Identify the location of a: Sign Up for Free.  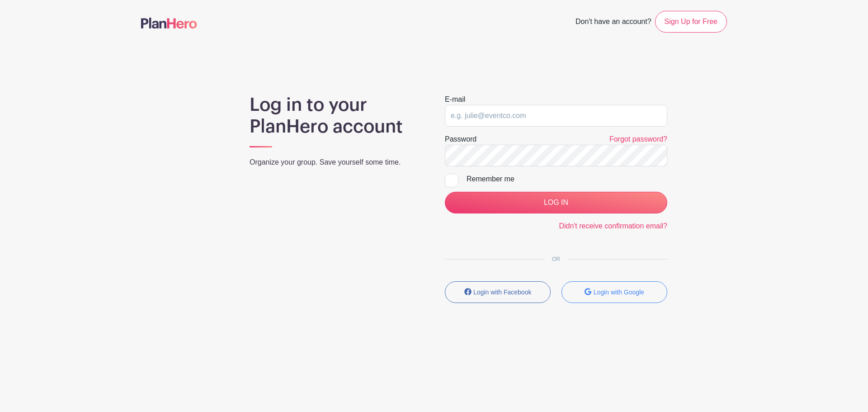
(691, 22).